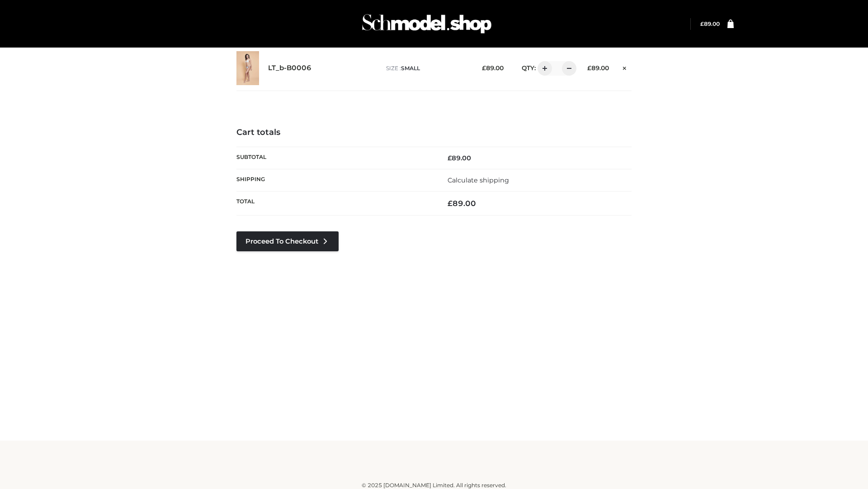 This screenshot has width=868, height=489. Describe the element at coordinates (335, 180) in the screenshot. I see `th: Shipping` at that location.